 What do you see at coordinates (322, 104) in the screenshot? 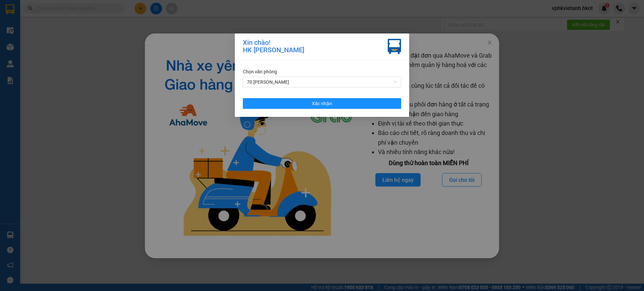
I see `span: Xác nhận` at bounding box center [322, 104].